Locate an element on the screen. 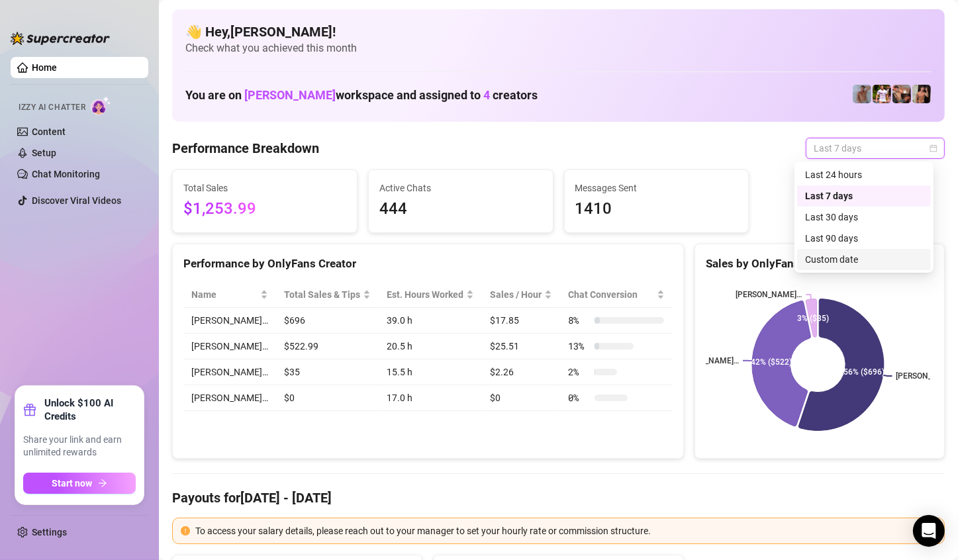 The height and width of the screenshot is (560, 958). span: calendar is located at coordinates (934, 149).